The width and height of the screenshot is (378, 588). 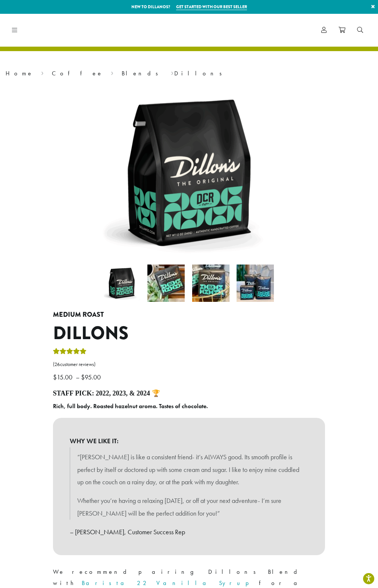 What do you see at coordinates (189, 394) in the screenshot?
I see `h4: Staff Pick: 2022, 2023, & 2024 🏆` at bounding box center [189, 394].